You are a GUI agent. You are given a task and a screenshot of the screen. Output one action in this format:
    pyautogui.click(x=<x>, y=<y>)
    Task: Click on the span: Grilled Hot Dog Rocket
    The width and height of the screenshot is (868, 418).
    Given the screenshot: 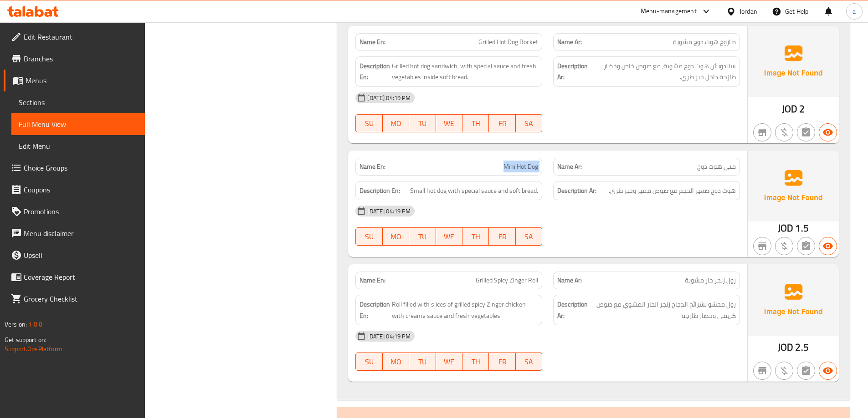 What is the action you would take?
    pyautogui.click(x=508, y=42)
    